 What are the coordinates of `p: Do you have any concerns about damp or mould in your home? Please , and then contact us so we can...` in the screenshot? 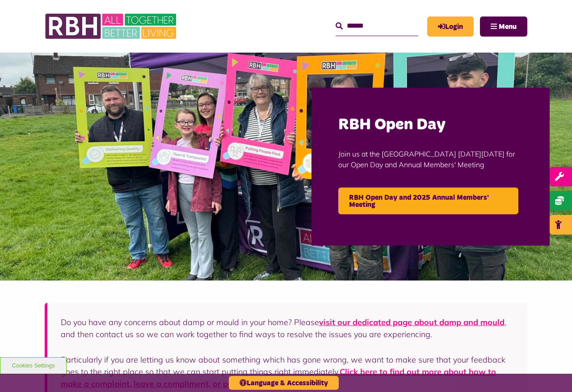 It's located at (287, 328).